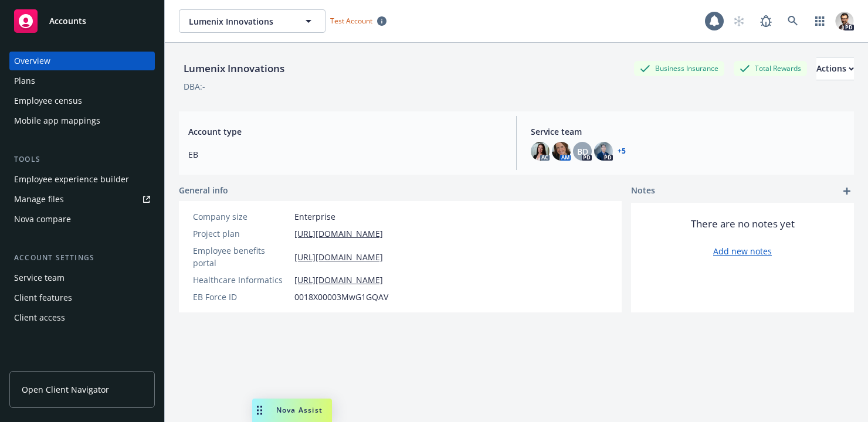 The image size is (868, 422). What do you see at coordinates (203, 190) in the screenshot?
I see `span: General info` at bounding box center [203, 190].